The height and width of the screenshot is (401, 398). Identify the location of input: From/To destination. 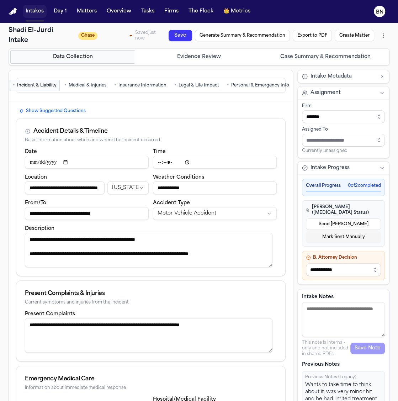
(87, 213).